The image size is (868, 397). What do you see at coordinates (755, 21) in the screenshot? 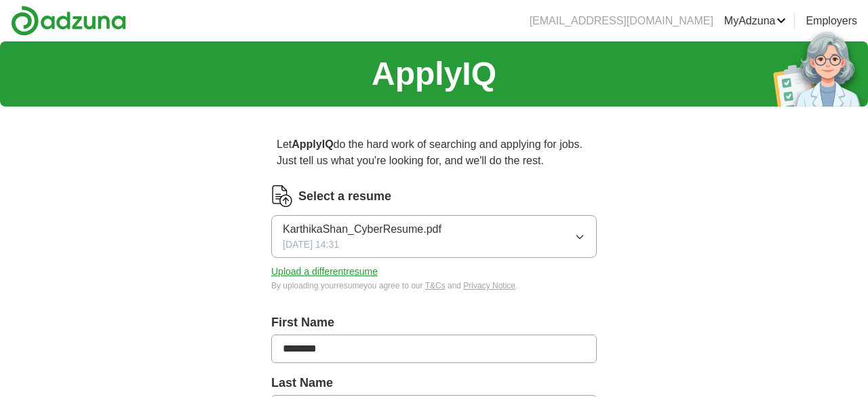
I see `a: MyAdzuna` at bounding box center [755, 21].